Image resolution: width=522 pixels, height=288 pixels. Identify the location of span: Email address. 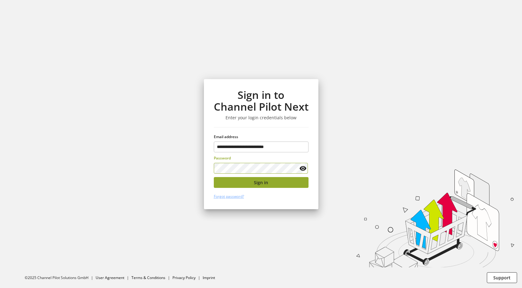
(226, 136).